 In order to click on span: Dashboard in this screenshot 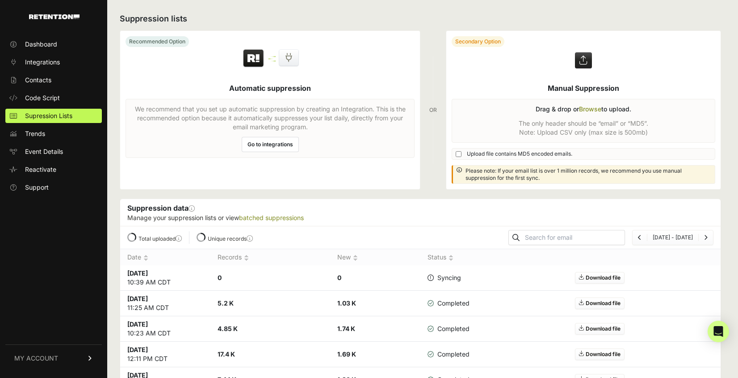, I will do `click(41, 44)`.